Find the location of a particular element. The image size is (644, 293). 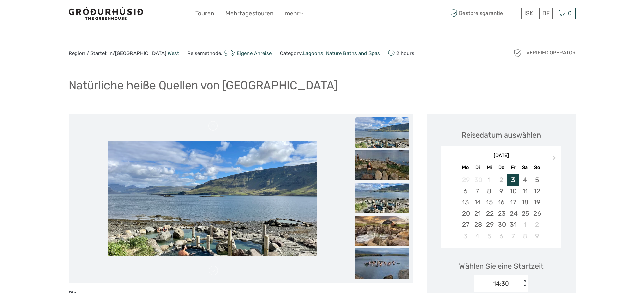

div: Choose Samstag, 11. Oktober 2025 is located at coordinates (525, 191).